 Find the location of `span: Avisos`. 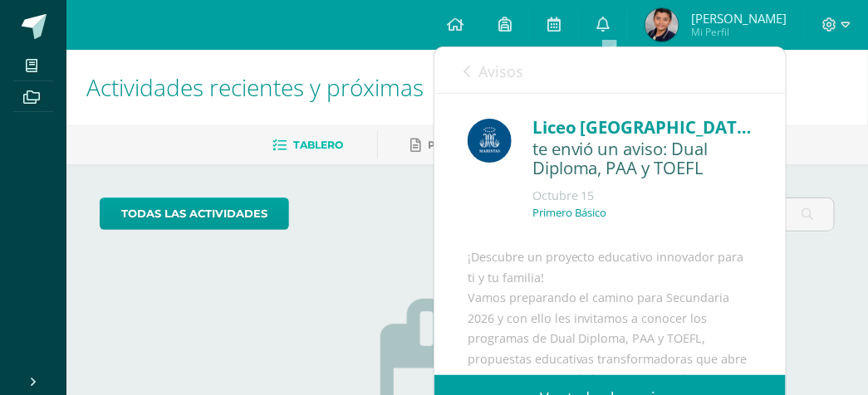

span: Avisos is located at coordinates (500, 72).